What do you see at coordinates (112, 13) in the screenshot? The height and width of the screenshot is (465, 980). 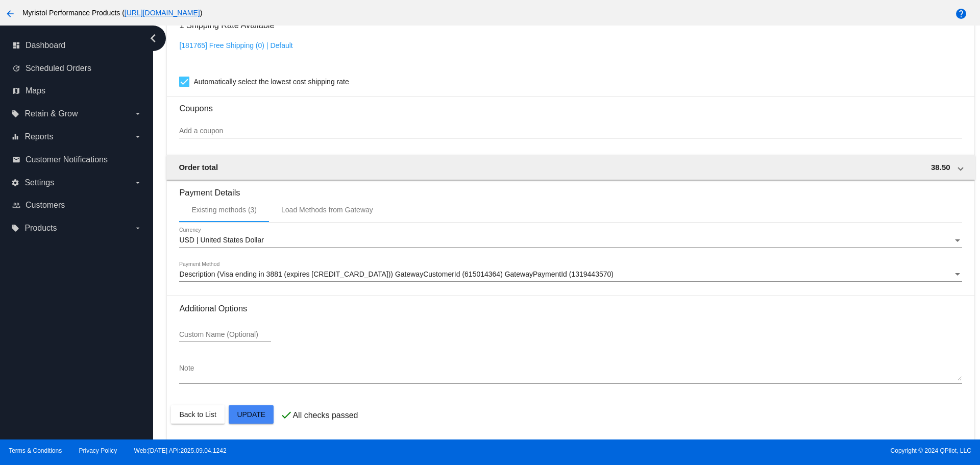 I see `span: Myristol Performance Products ( )` at bounding box center [112, 13].